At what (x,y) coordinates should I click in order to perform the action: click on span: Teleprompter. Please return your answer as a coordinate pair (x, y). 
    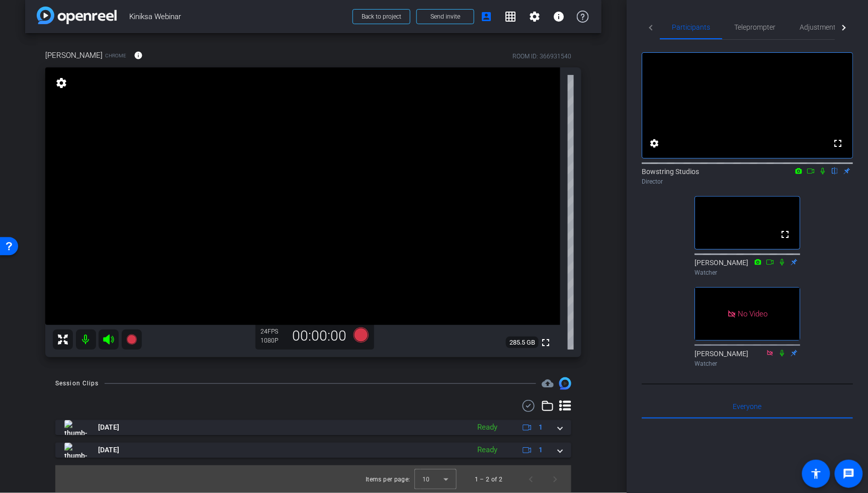
    Looking at the image, I should click on (755, 27).